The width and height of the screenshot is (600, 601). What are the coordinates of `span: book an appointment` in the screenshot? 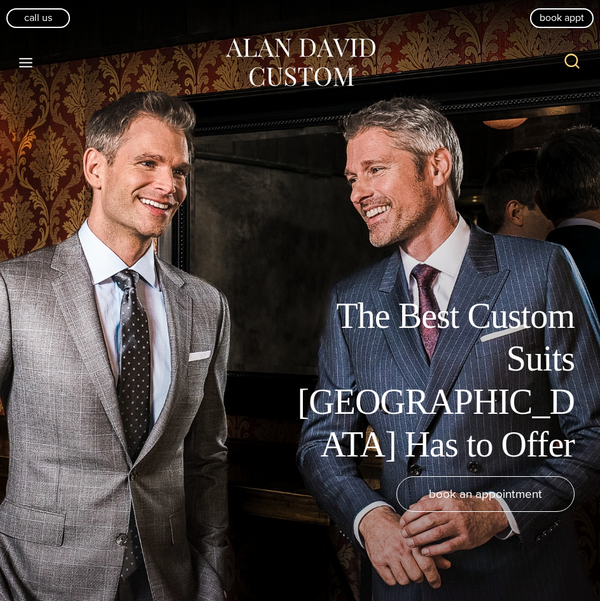 It's located at (486, 493).